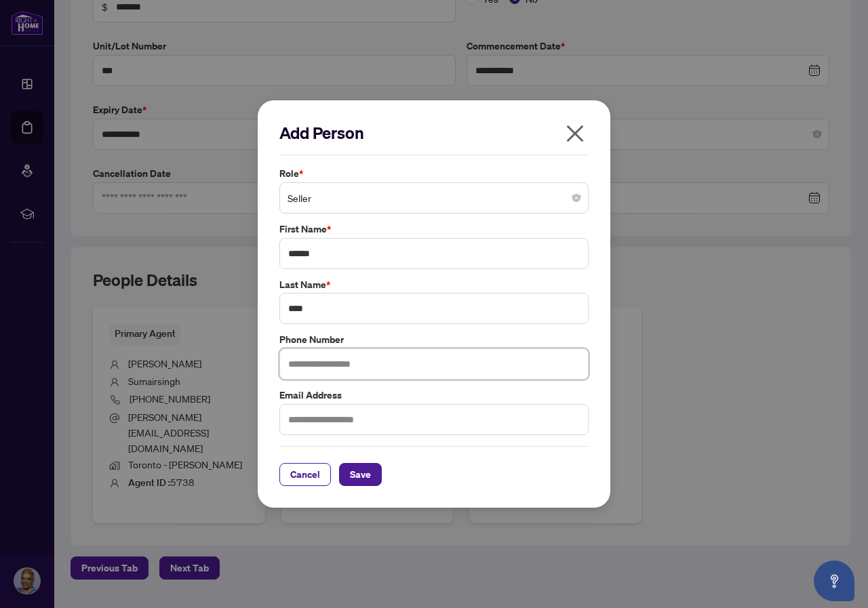 The image size is (868, 608). What do you see at coordinates (361, 475) in the screenshot?
I see `span: Save` at bounding box center [361, 475].